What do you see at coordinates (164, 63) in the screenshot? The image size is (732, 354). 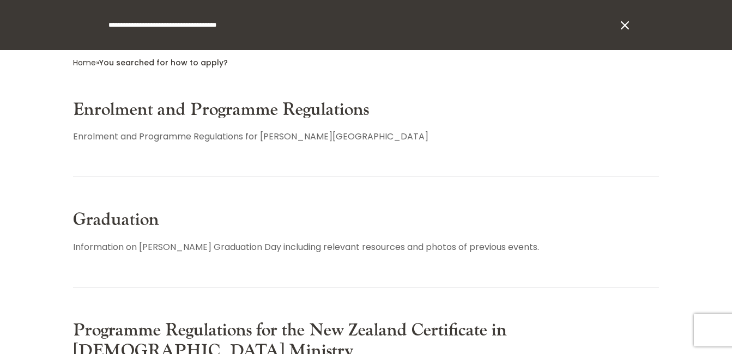 I see `span: You searched for how to apply?` at bounding box center [164, 63].